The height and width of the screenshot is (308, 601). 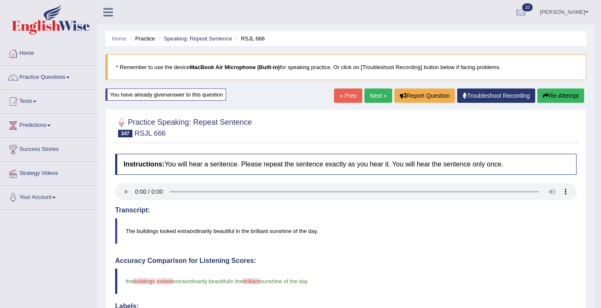 What do you see at coordinates (49, 100) in the screenshot?
I see `a: Tests` at bounding box center [49, 100].